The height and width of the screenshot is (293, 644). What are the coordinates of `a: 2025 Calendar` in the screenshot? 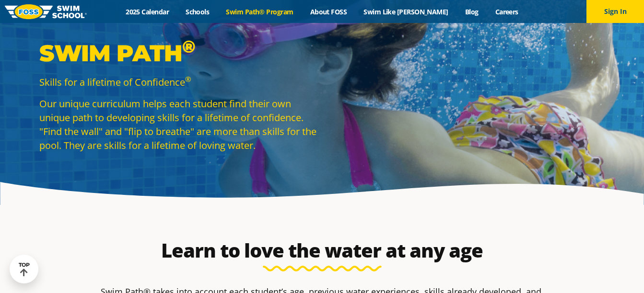 It's located at (147, 11).